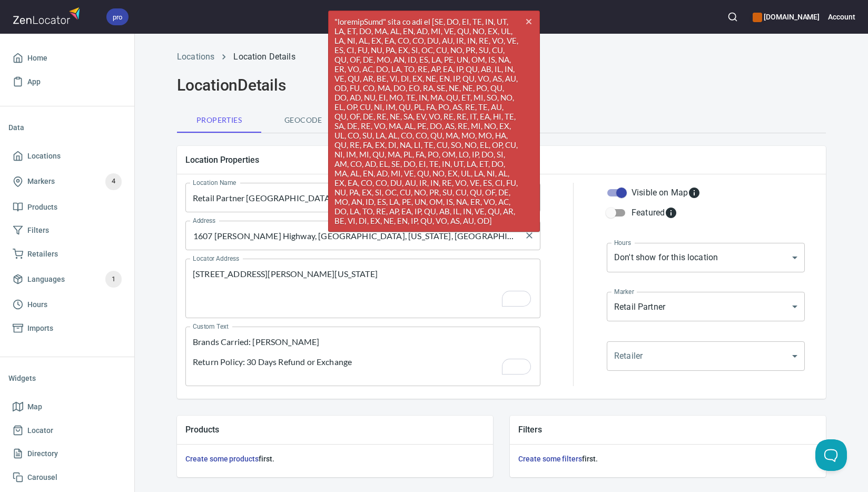  Describe the element at coordinates (219, 120) in the screenshot. I see `span: Properties` at that location.